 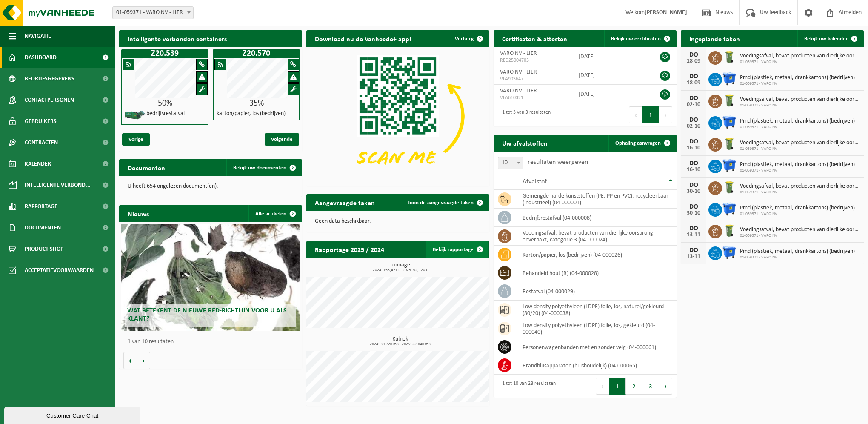 What do you see at coordinates (596, 291) in the screenshot?
I see `td: restafval (04-000029)` at bounding box center [596, 291].